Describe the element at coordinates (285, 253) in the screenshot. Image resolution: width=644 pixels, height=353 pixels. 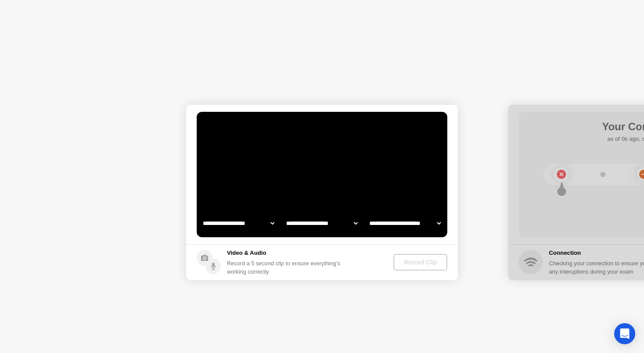
I see `h5: Video & Audio` at that location.